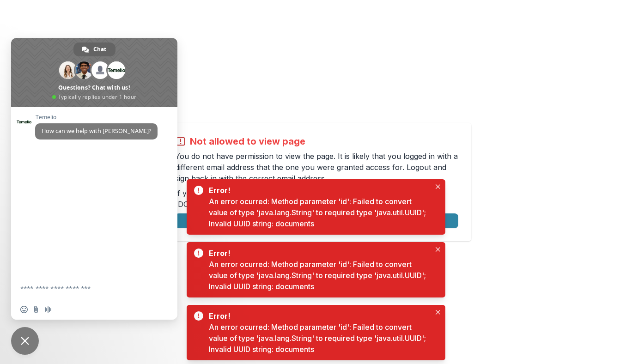 This screenshot has height=364, width=632. I want to click on h2: Not allowed to view page, so click(248, 141).